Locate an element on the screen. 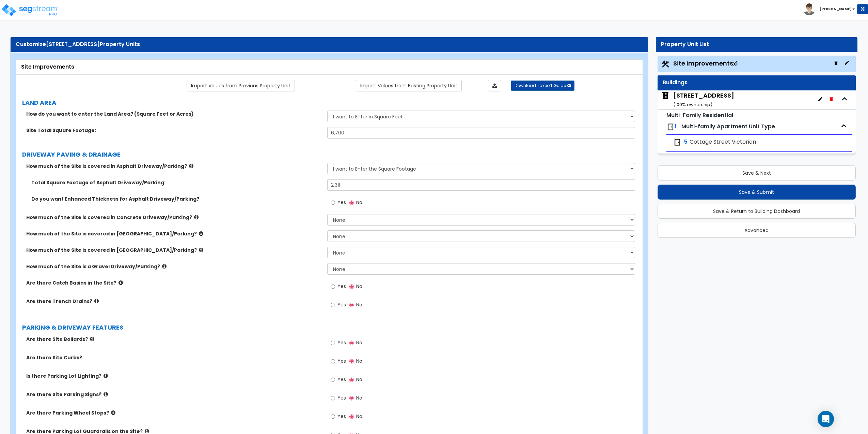  div: Property Unit List is located at coordinates (757, 44).